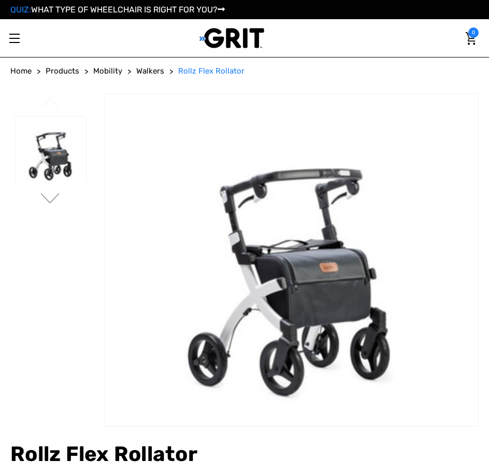 Image resolution: width=489 pixels, height=475 pixels. I want to click on a: Products, so click(62, 71).